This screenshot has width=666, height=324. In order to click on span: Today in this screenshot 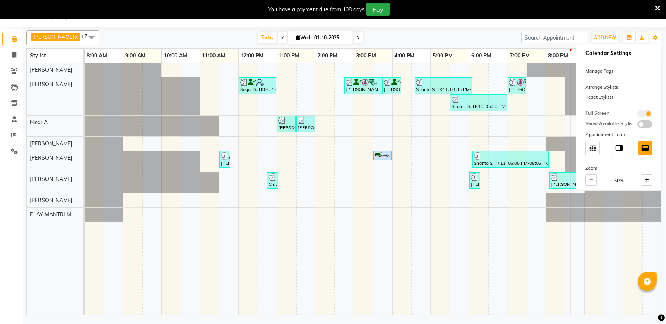, I will do `click(267, 37)`.